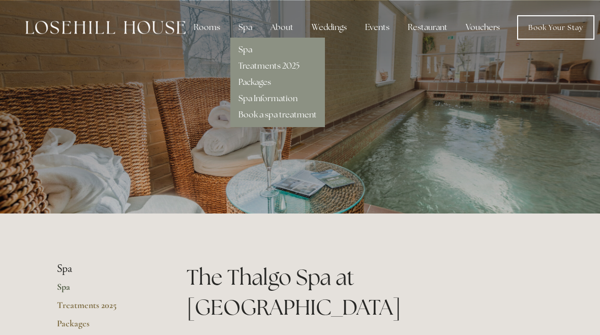 This screenshot has height=335, width=600. What do you see at coordinates (329, 27) in the screenshot?
I see `div: Weddings` at bounding box center [329, 27].